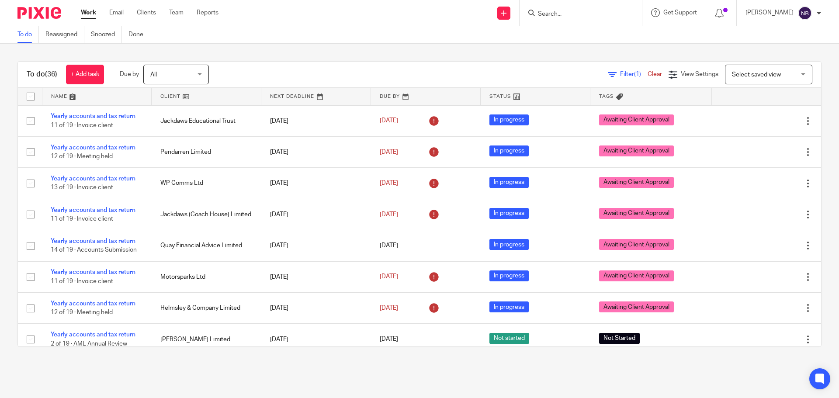 This screenshot has width=839, height=398. What do you see at coordinates (607, 96) in the screenshot?
I see `span: Tags` at bounding box center [607, 96].